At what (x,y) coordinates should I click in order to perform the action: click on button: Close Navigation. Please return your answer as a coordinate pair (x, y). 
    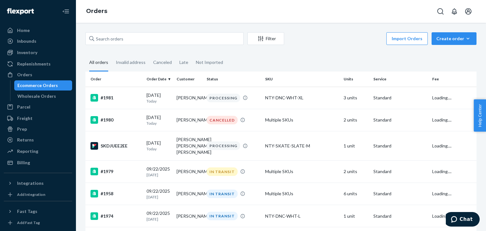
    Looking at the image, I should click on (66, 11).